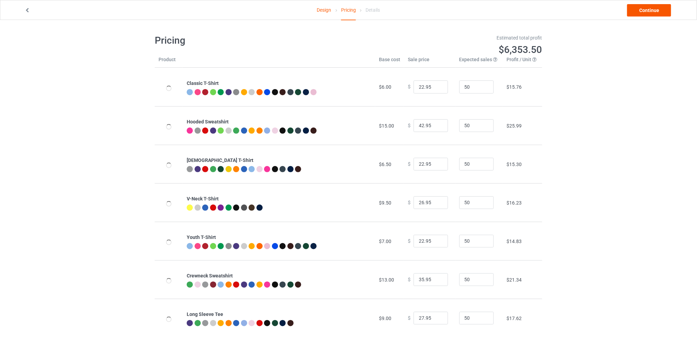 The height and width of the screenshot is (340, 697). I want to click on span: $9.00, so click(385, 318).